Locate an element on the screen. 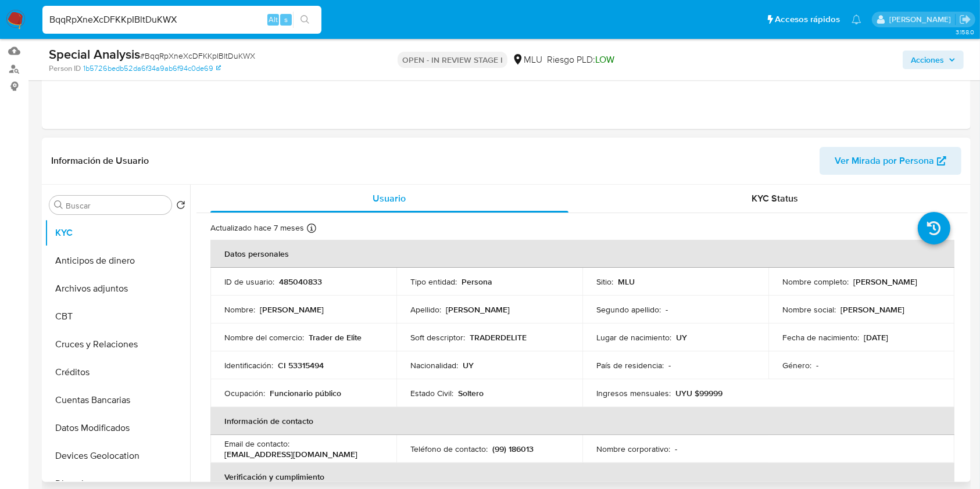  span: Usuario is located at coordinates (389, 198).